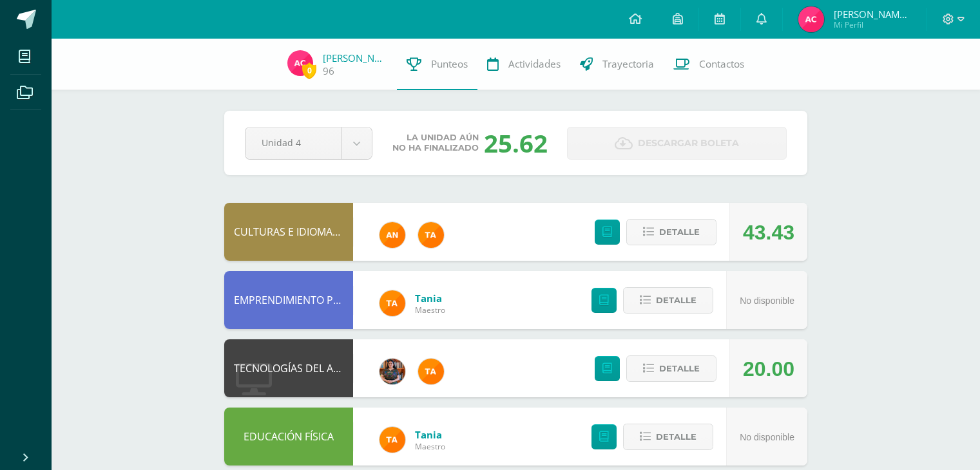 The image size is (980, 470). What do you see at coordinates (289, 232) in the screenshot?
I see `div: CULTURAS E IDIOMAS MAYAS, GARÍFUNA O XINCA` at bounding box center [289, 232].